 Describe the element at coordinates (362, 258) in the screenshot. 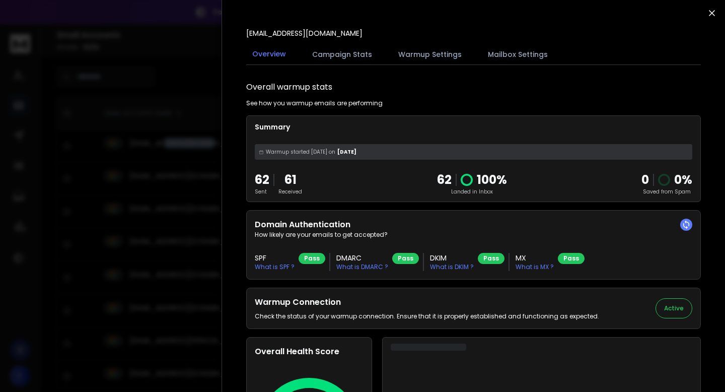

I see `h3: DMARC` at that location.